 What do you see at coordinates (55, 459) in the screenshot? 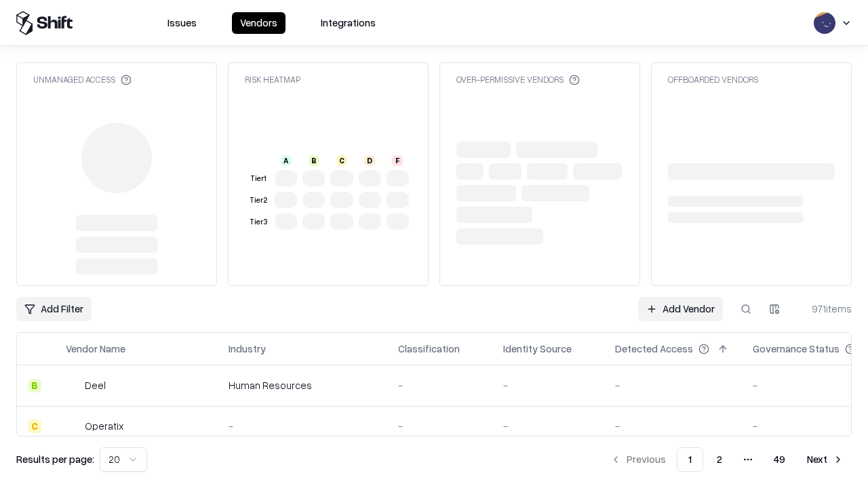
I see `p: Results per page:` at bounding box center [55, 459].